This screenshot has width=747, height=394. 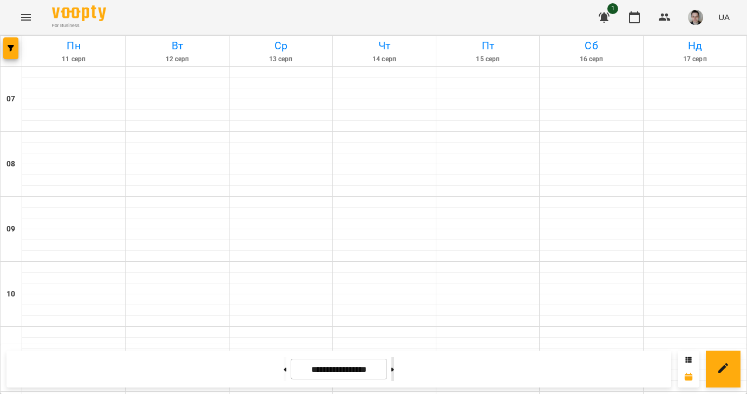 I want to click on h6: Вт, so click(x=177, y=45).